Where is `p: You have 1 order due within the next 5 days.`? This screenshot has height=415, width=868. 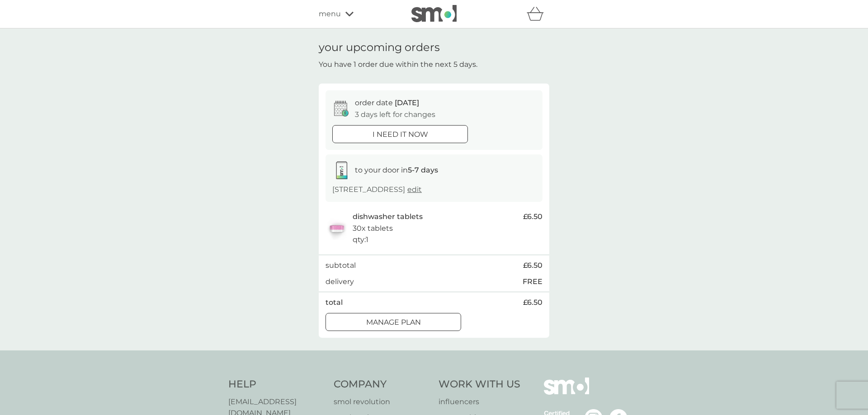 p: You have 1 order due within the next 5 days. is located at coordinates (398, 65).